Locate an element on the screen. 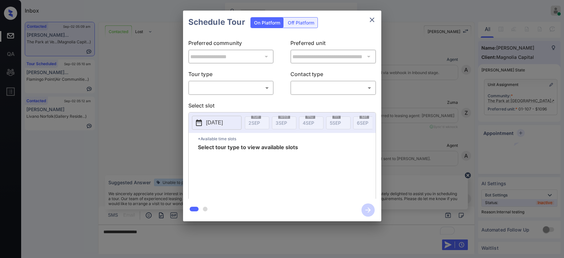 This screenshot has height=258, width=564. button: close is located at coordinates (372, 20).